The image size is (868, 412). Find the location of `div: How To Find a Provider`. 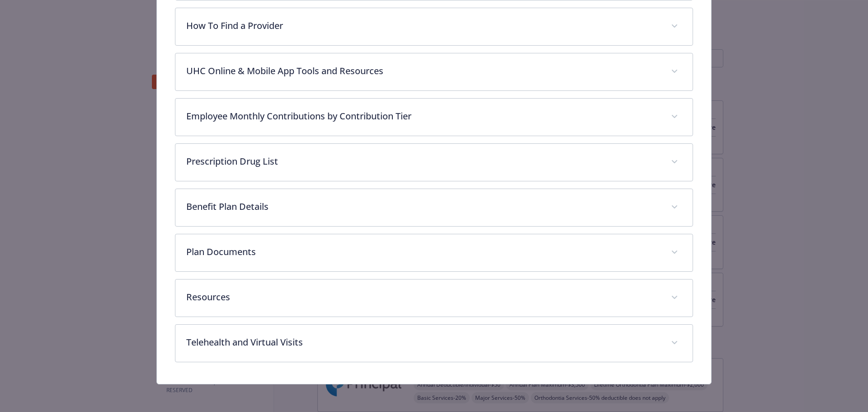

div: How To Find a Provider is located at coordinates (434, 26).